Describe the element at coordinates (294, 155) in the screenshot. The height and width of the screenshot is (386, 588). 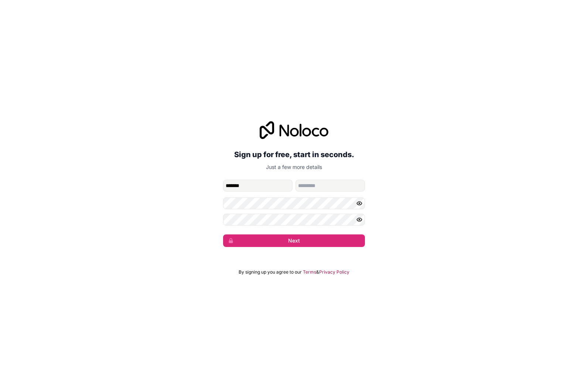
I see `h2: Sign up for free, start in seconds.` at that location.